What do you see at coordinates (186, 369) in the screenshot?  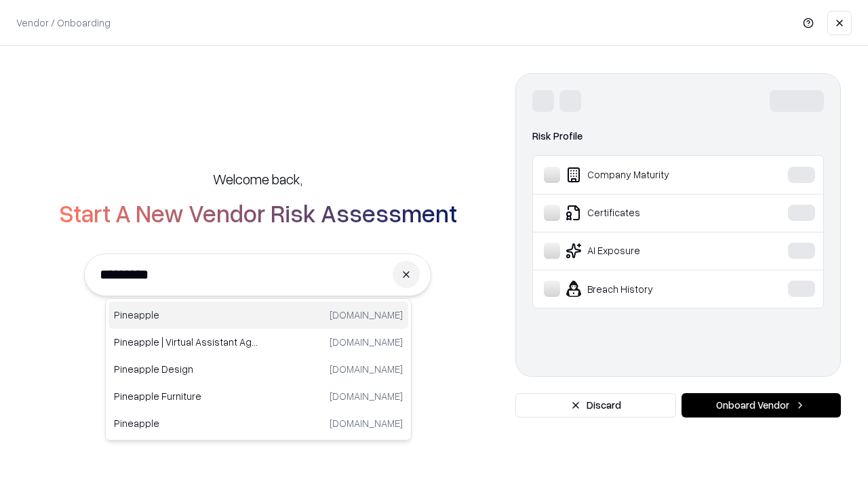 I see `p: Pineapple Design` at bounding box center [186, 369].